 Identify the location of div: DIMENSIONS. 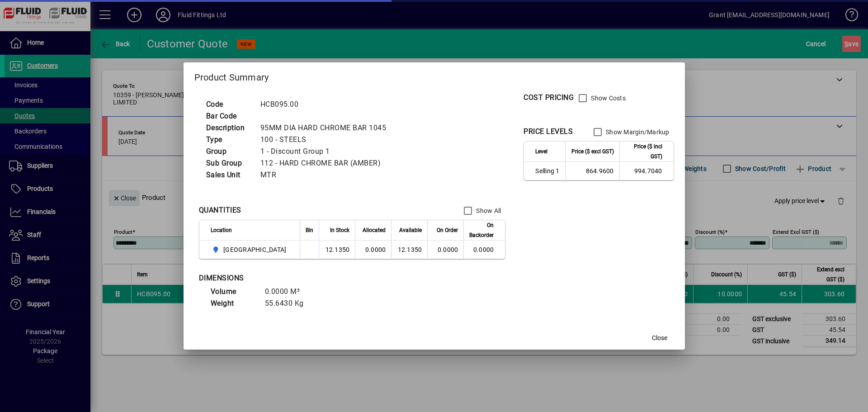
(312, 278).